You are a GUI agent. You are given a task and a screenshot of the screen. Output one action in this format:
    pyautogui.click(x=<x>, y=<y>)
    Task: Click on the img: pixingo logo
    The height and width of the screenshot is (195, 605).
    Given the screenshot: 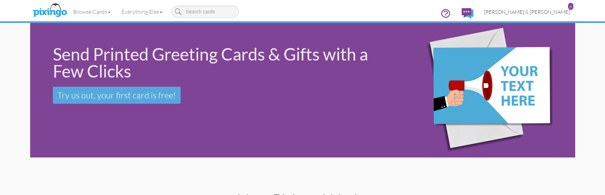 What is the action you would take?
    pyautogui.click(x=50, y=11)
    